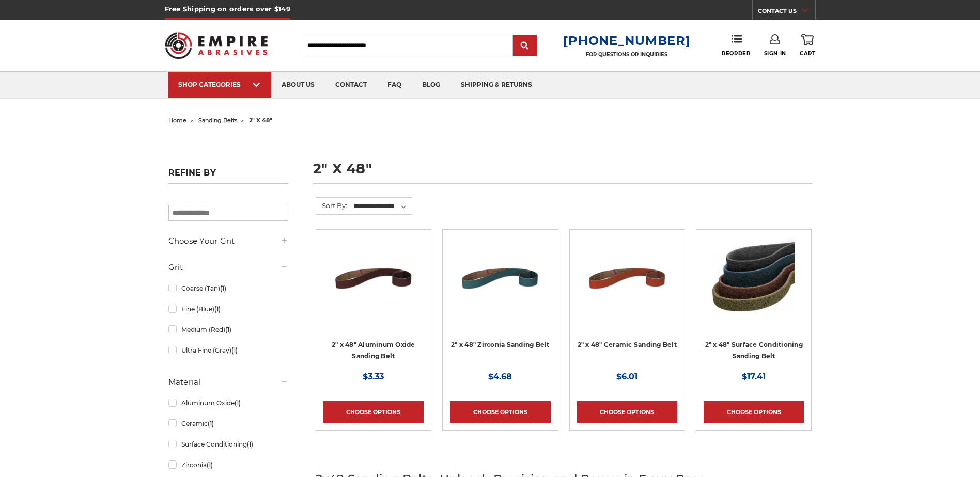 This screenshot has height=477, width=980. I want to click on select: Sort By:, so click(382, 207).